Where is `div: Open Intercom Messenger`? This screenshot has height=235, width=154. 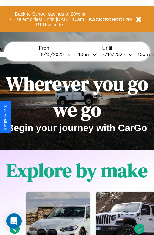 div: Open Intercom Messenger is located at coordinates (14, 221).